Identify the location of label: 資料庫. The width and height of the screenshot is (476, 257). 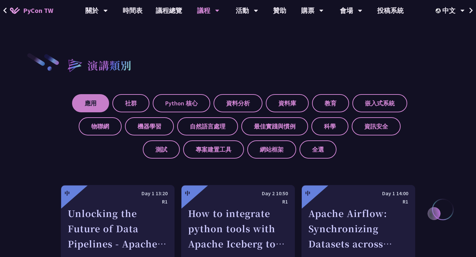
(287, 103).